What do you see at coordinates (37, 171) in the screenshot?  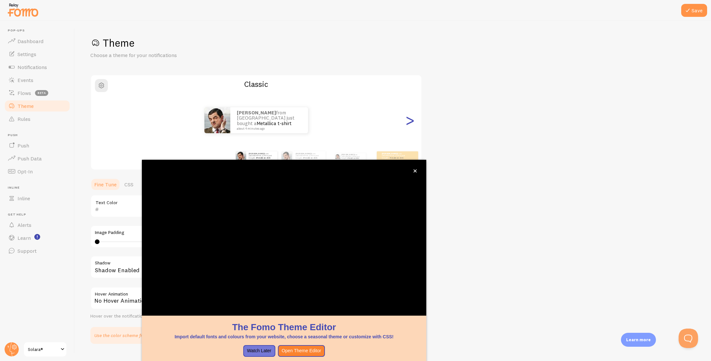 I see `a: Opt-In` at bounding box center [37, 171].